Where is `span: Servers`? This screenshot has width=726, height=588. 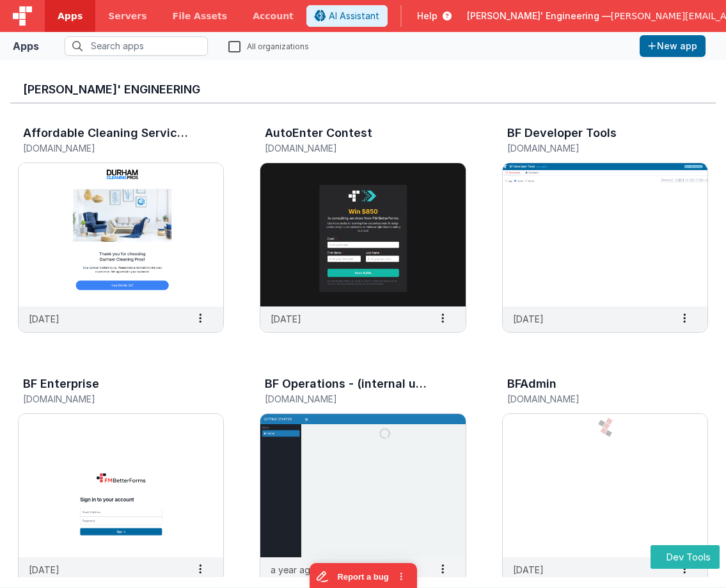 span: Servers is located at coordinates (127, 16).